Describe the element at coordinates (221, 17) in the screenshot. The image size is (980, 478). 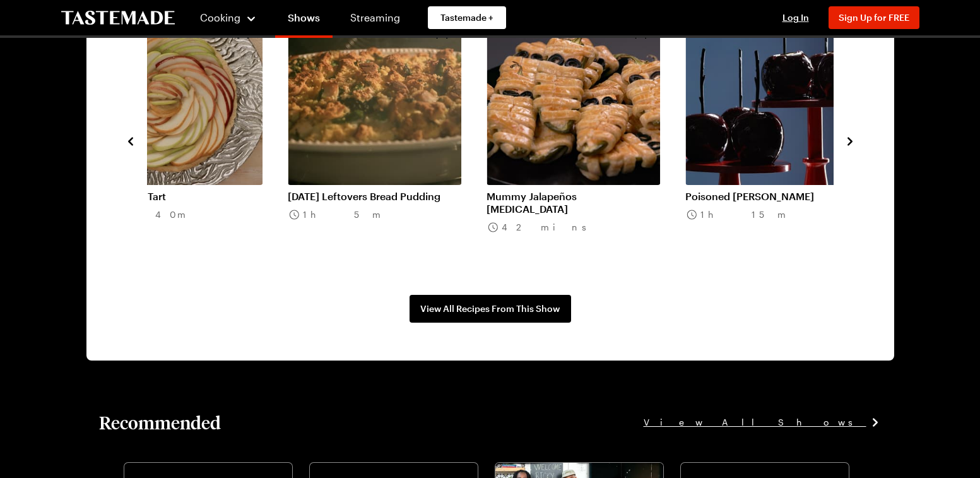
I see `span: Cooking` at that location.